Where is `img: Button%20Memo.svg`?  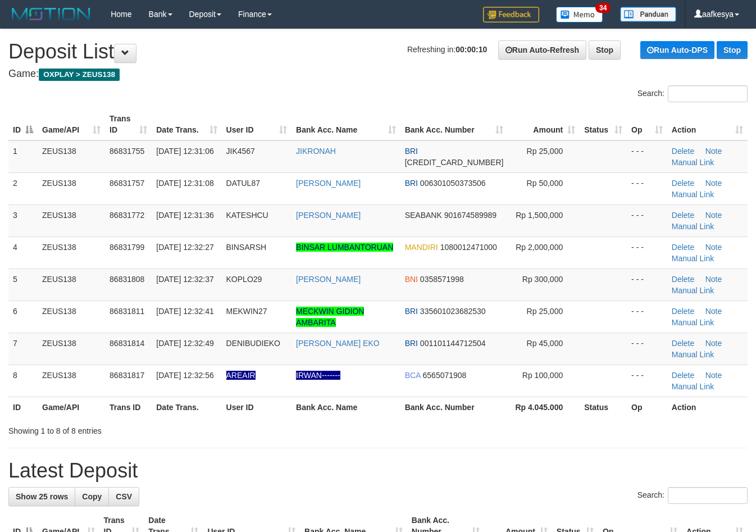 img: Button%20Memo.svg is located at coordinates (579, 15).